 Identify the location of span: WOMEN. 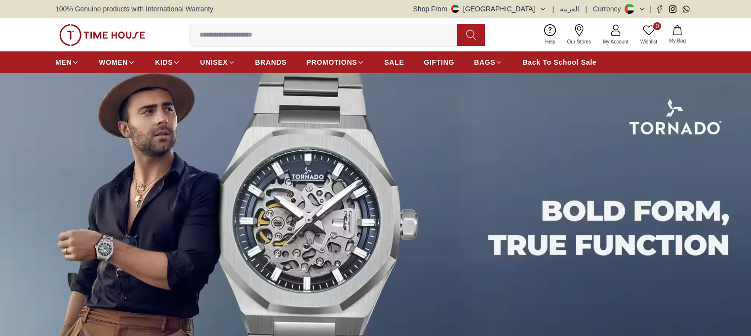
(113, 62).